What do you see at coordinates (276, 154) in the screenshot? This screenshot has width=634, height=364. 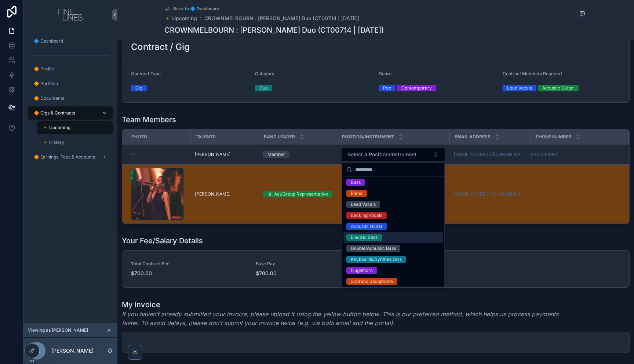 I see `div: Member` at bounding box center [276, 154].